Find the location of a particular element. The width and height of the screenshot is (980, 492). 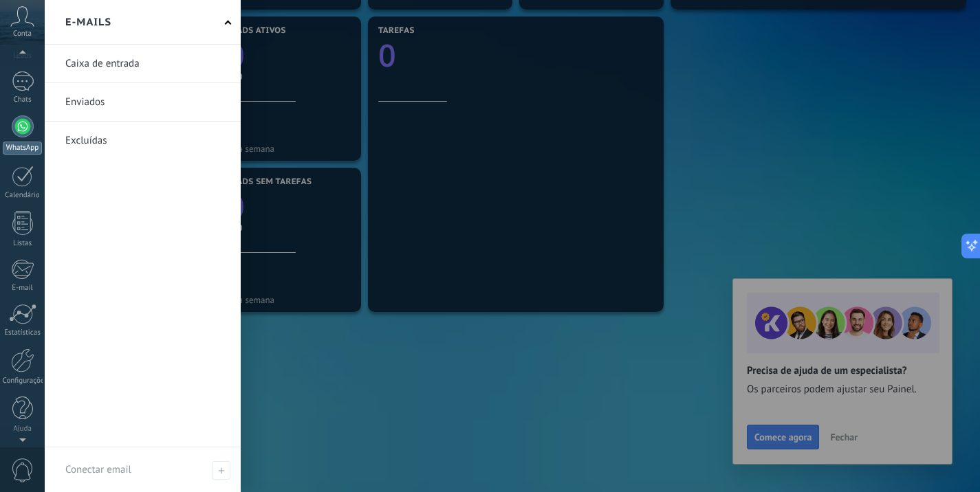

div: WhatsApp is located at coordinates (22, 148).